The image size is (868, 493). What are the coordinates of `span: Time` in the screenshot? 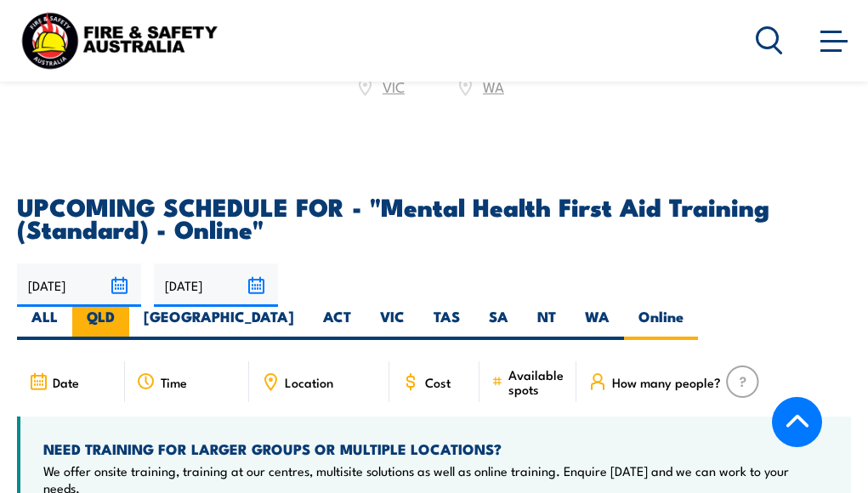 It's located at (173, 382).